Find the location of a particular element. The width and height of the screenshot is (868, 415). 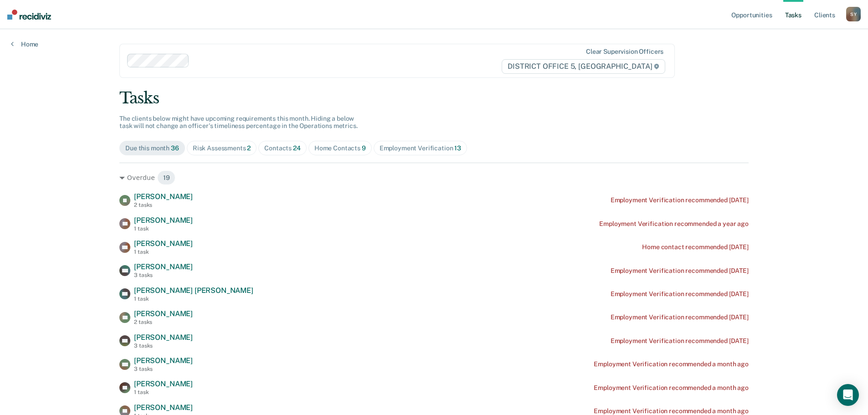

div: S Y is located at coordinates (853, 14).